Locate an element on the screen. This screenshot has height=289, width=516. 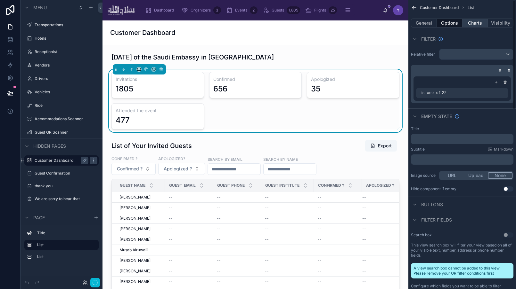
label: Vehicles is located at coordinates (66, 92).